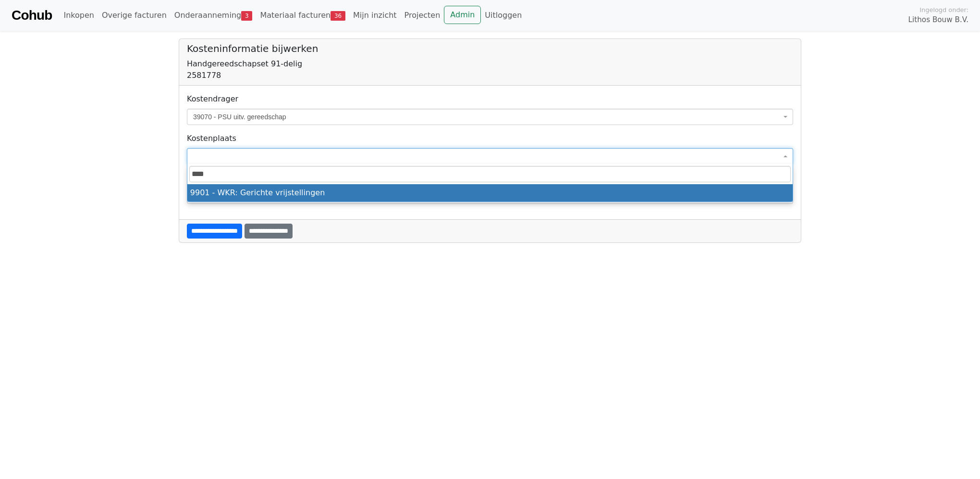 The height and width of the screenshot is (479, 980). I want to click on h5: Kosteninformatie bijwerken, so click(490, 48).